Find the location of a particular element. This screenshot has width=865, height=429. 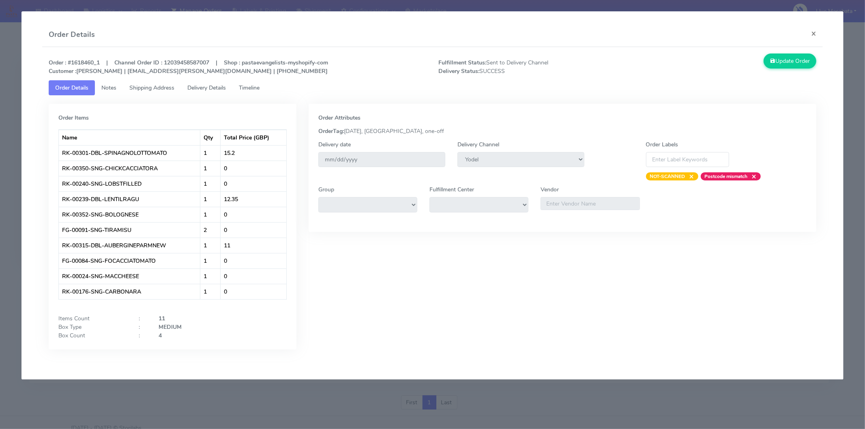

strong: 11 is located at coordinates (162, 318).